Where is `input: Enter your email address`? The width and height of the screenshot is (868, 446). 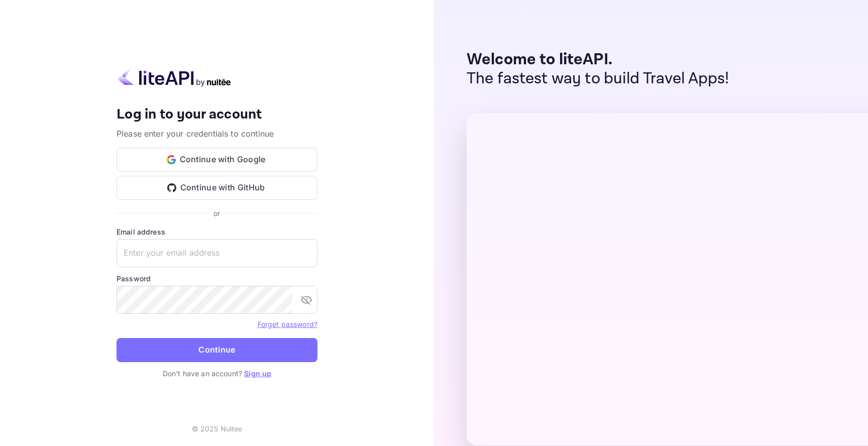
input: Enter your email address is located at coordinates (217, 253).